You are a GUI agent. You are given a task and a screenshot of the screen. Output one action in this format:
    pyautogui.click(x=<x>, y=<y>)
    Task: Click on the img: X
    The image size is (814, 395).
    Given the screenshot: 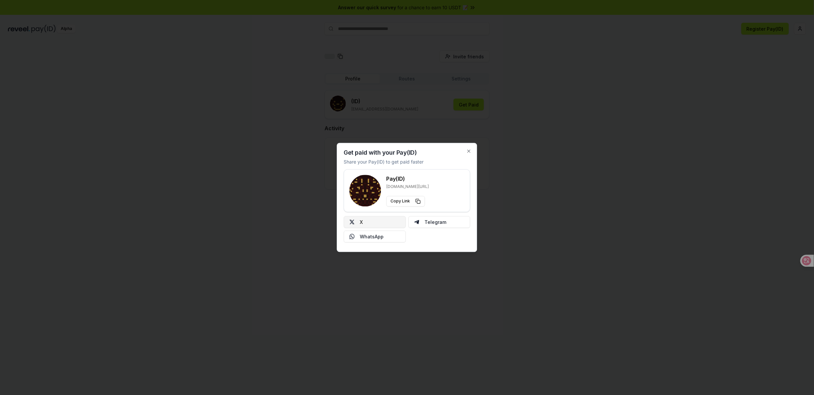 What is the action you would take?
    pyautogui.click(x=352, y=222)
    